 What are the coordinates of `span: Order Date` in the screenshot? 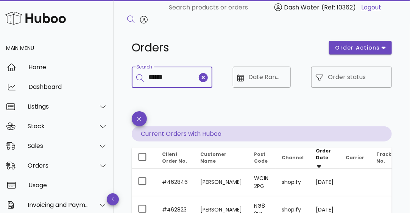 It's located at (323, 154).